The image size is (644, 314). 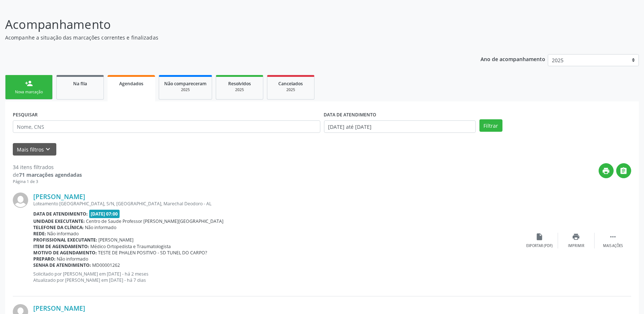 What do you see at coordinates (185, 84) in the screenshot?
I see `span: Não compareceram` at bounding box center [185, 84].